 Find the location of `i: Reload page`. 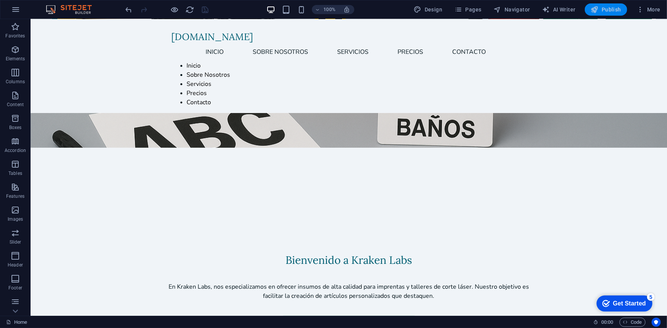

i: Reload page is located at coordinates (190, 10).